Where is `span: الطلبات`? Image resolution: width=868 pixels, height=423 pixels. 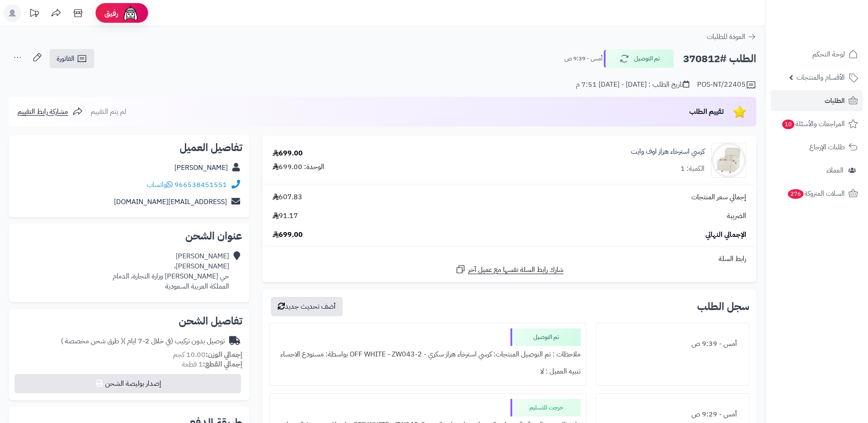 span: الطلبات is located at coordinates (835, 101).